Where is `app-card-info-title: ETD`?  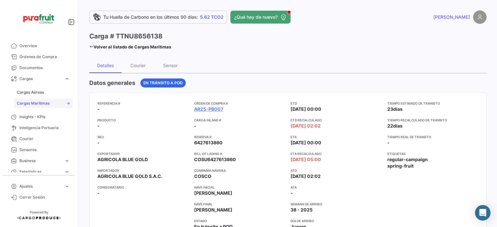 app-card-info-title: ETD is located at coordinates (336, 103).